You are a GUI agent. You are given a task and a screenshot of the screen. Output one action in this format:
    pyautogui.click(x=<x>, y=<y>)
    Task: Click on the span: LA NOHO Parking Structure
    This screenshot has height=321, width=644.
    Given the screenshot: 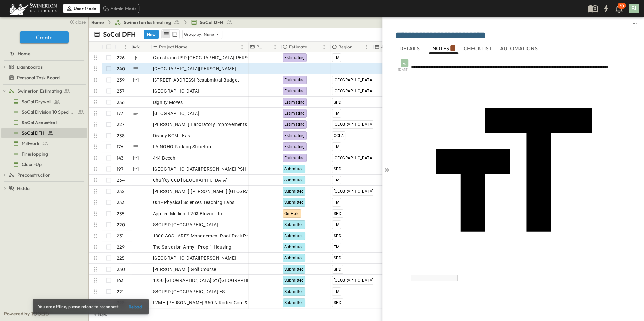 What is the action you would take?
    pyautogui.click(x=183, y=147)
    